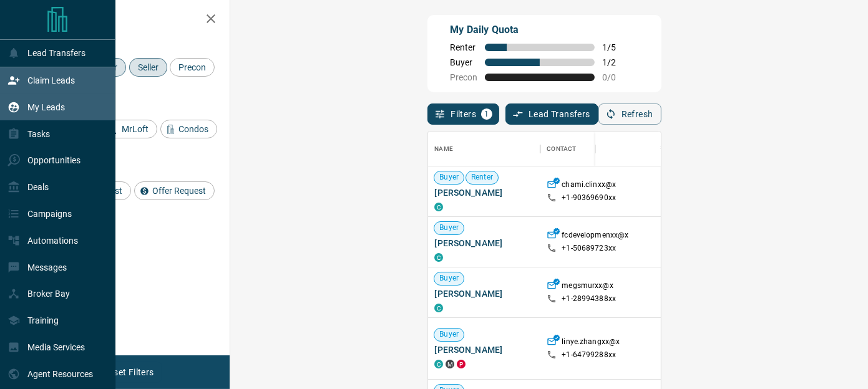 Image resolution: width=868 pixels, height=389 pixels. What do you see at coordinates (588, 298) in the screenshot?
I see `p: +1- 28994388xx` at bounding box center [588, 298].